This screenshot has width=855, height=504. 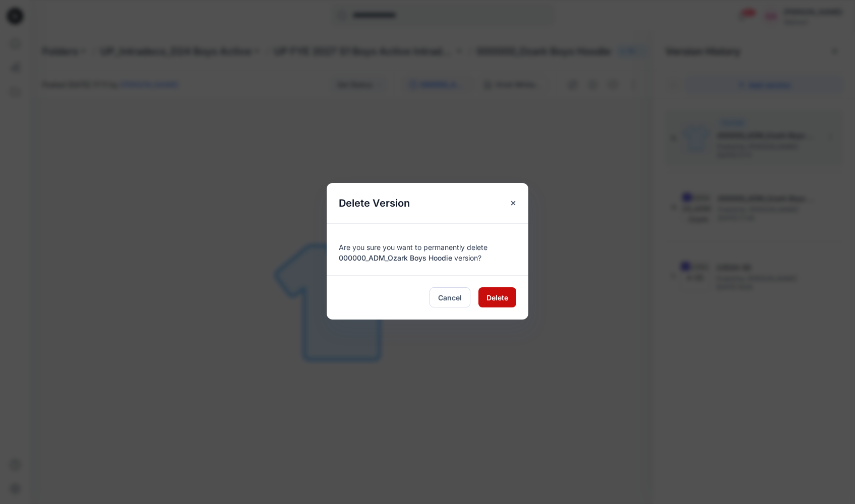 What do you see at coordinates (513, 203) in the screenshot?
I see `button: Close` at bounding box center [513, 203].